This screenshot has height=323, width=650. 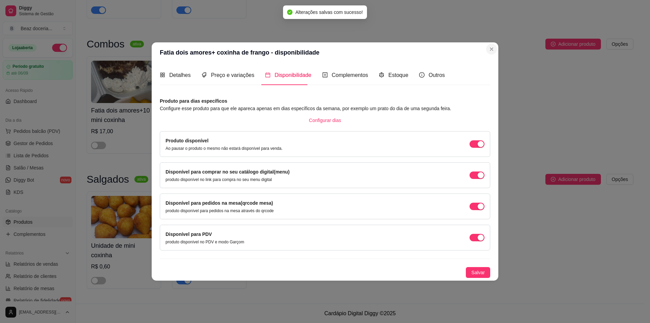 I want to click on label: Disponível para pedidos na mesa(qrcode mesa), so click(x=219, y=203).